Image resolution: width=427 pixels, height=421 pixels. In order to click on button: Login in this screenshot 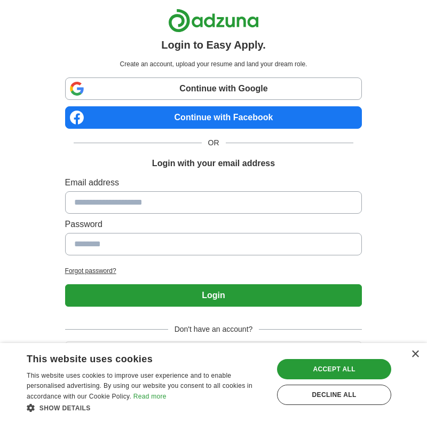, I will do `click(214, 295)`.